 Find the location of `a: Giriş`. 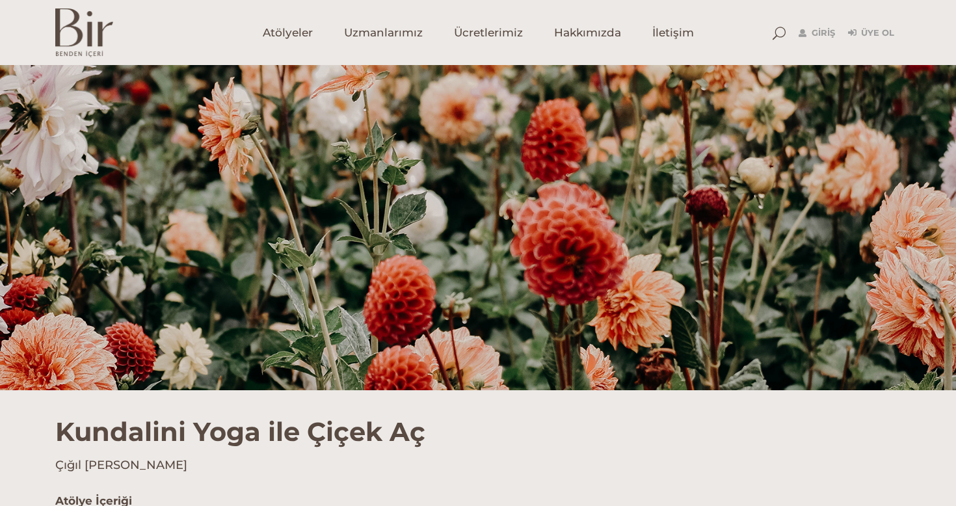

a: Giriş is located at coordinates (817, 33).